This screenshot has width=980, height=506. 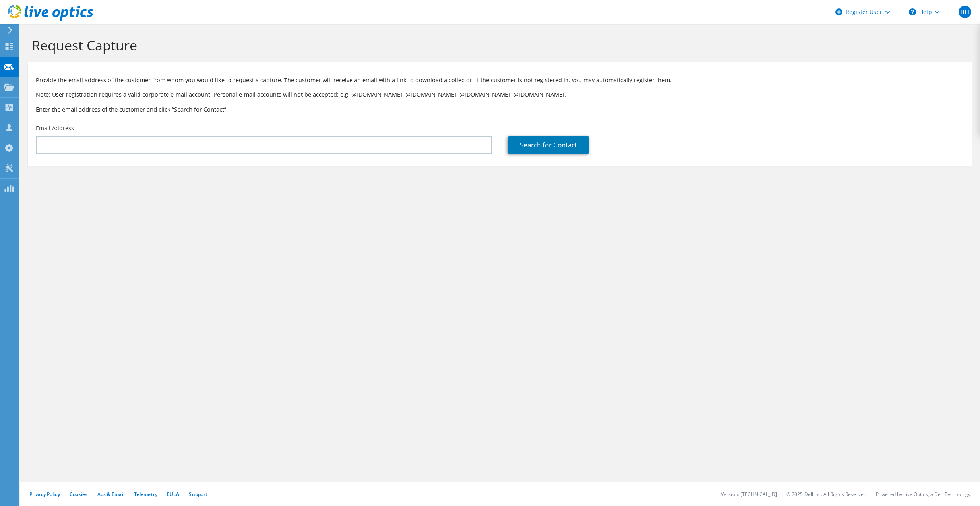 What do you see at coordinates (145, 494) in the screenshot?
I see `a: Telemetry` at bounding box center [145, 494].